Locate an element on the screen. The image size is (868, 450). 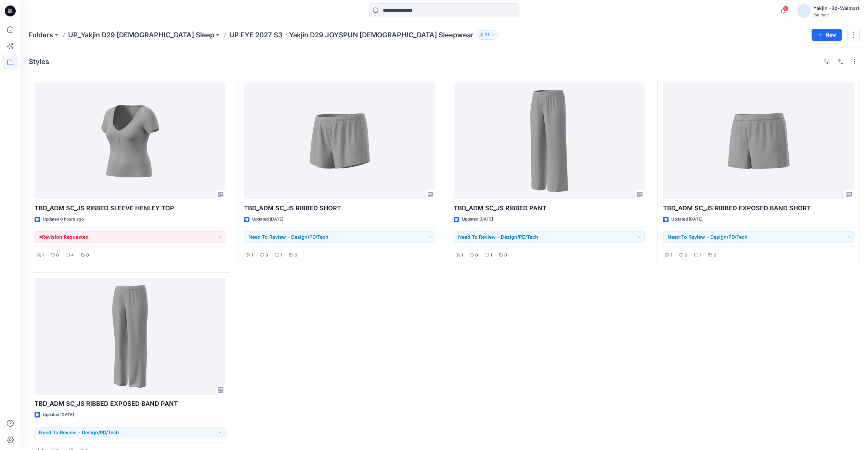
p: TBD_ADM SC_JS RIBBED EXPOSED BAND SHORT is located at coordinates (758, 208).